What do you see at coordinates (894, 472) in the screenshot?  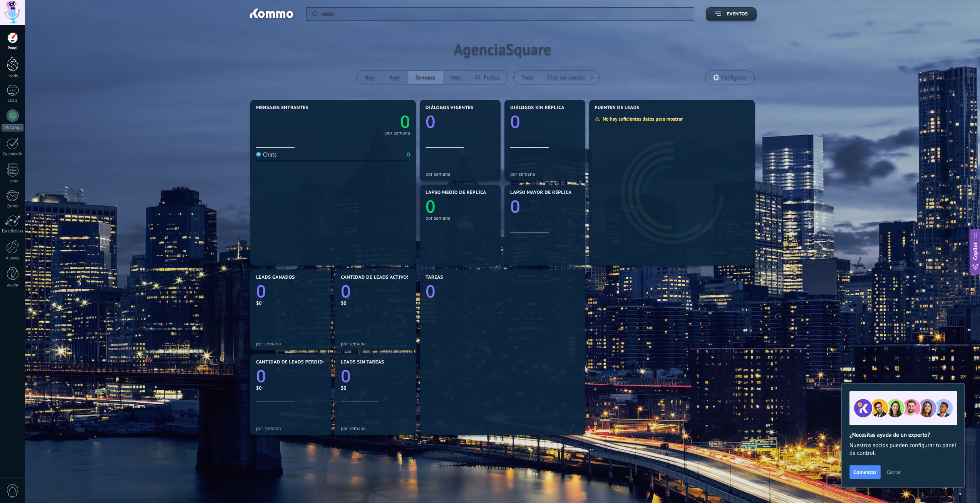 I see `span: Cerrar` at bounding box center [894, 472].